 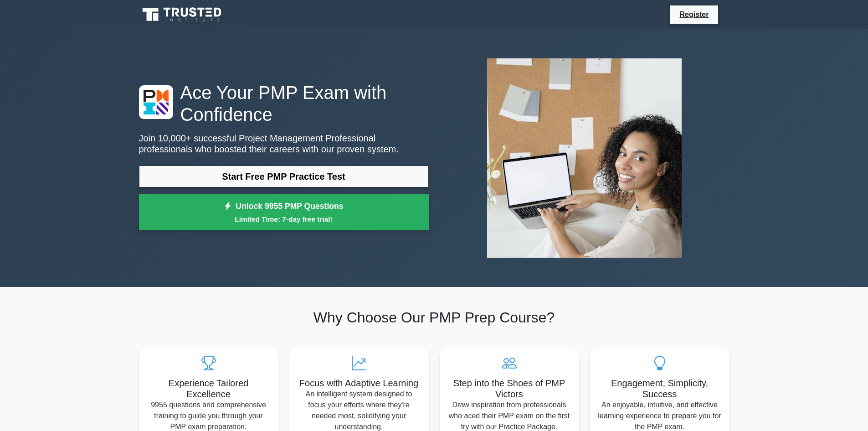 I want to click on h5: Experience Tailored Excellence, so click(x=209, y=388).